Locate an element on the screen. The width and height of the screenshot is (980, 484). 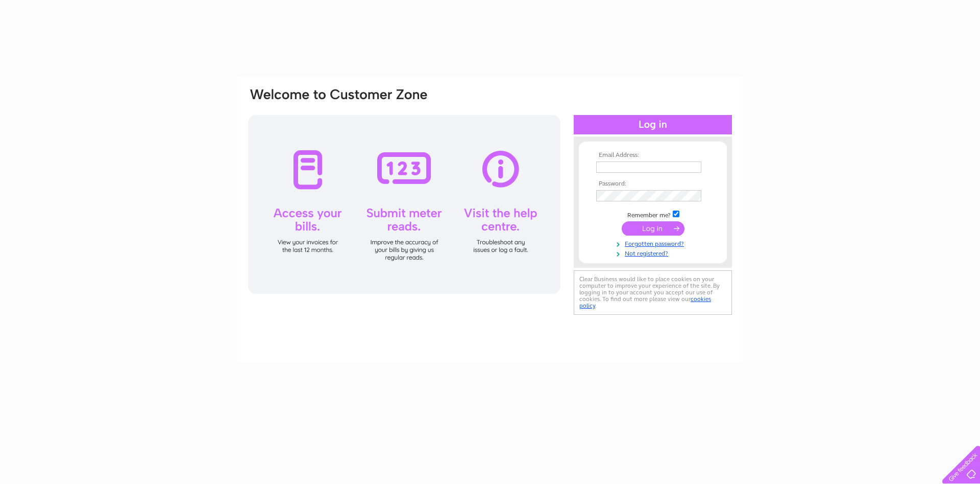
th: Email Address: is located at coordinates (653, 155).